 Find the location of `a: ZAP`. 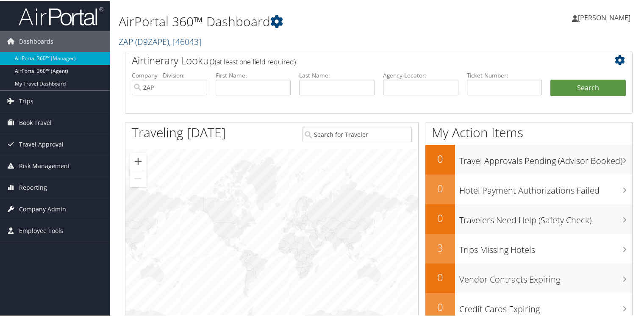

a: ZAP is located at coordinates (160, 41).